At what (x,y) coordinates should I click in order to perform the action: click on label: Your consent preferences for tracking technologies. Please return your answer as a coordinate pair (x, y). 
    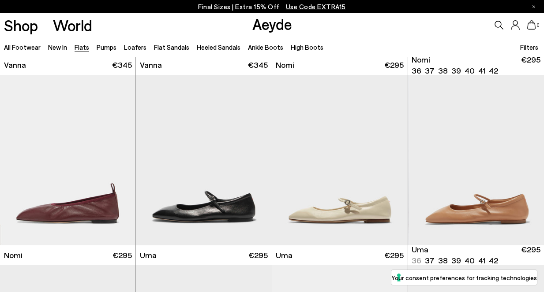
    Looking at the image, I should click on (464, 278).